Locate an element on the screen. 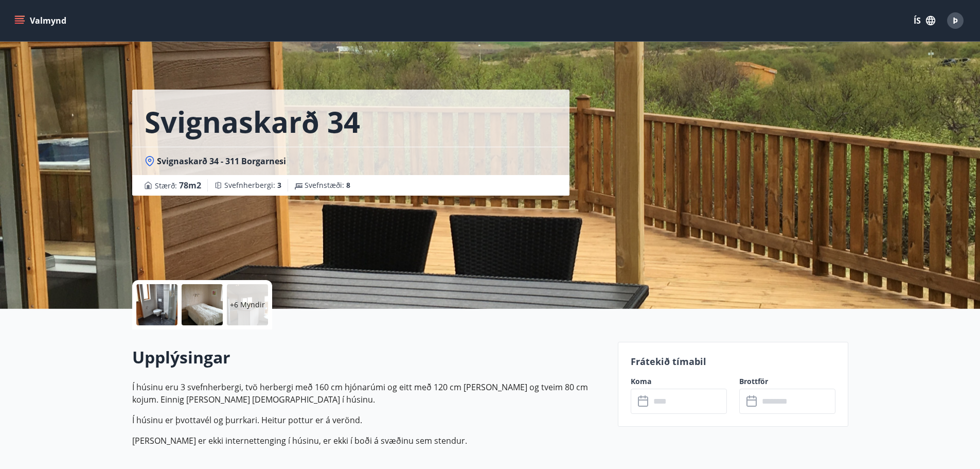 This screenshot has width=980, height=469. button: menu is located at coordinates (41, 20).